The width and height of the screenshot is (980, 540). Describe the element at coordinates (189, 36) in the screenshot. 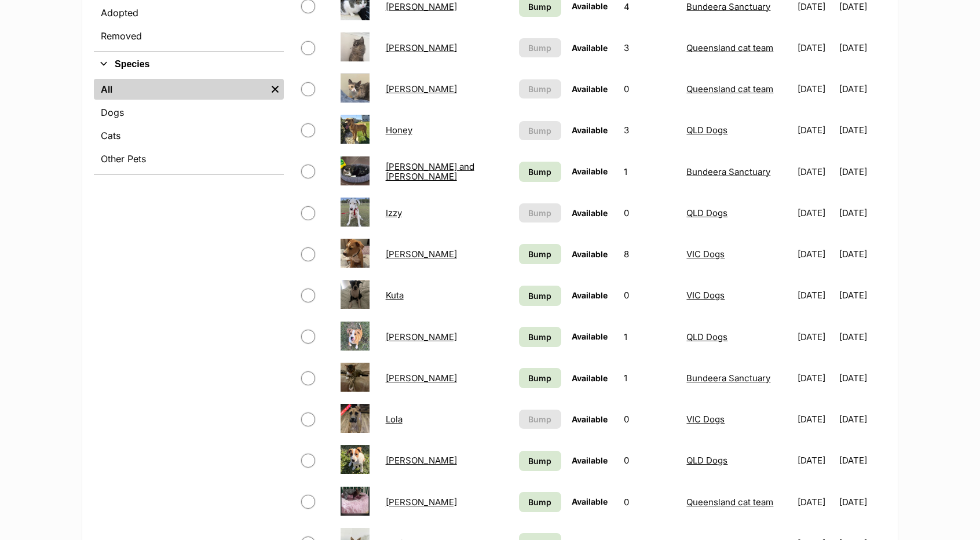

I see `a: Removed` at that location.